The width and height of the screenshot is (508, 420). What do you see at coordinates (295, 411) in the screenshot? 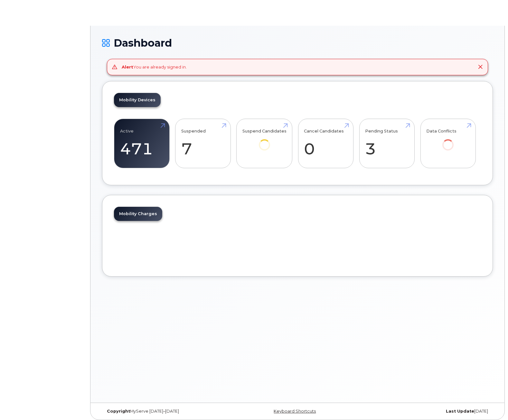
I see `a: Keyboard Shortcuts` at bounding box center [295, 411].